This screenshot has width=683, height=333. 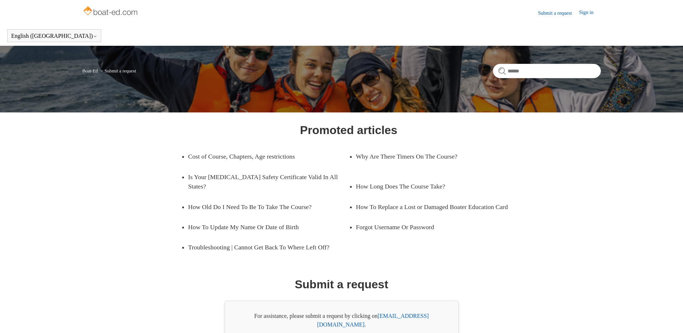 What do you see at coordinates (547, 71) in the screenshot?
I see `input: Search` at bounding box center [547, 71].